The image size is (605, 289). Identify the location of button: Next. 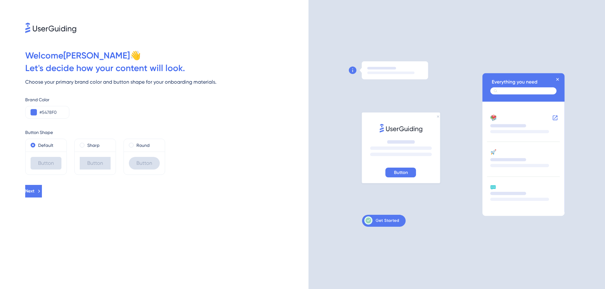
(33, 191).